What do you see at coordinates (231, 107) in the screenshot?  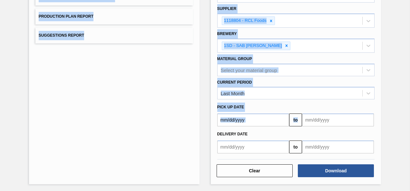 I see `span: Pick up Date` at bounding box center [231, 107].